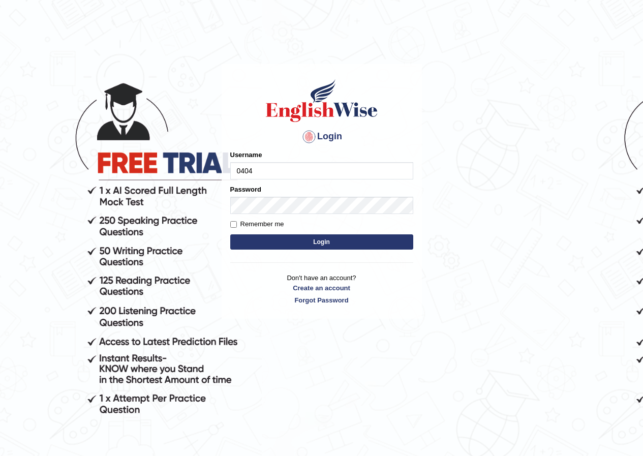 This screenshot has height=456, width=643. I want to click on h4: Login, so click(322, 137).